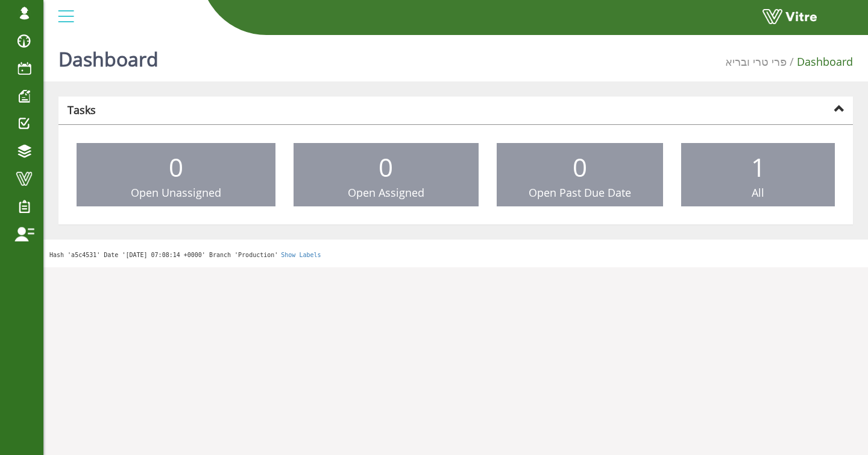 The image size is (868, 455). What do you see at coordinates (758, 175) in the screenshot?
I see `a: 1 All` at bounding box center [758, 175].